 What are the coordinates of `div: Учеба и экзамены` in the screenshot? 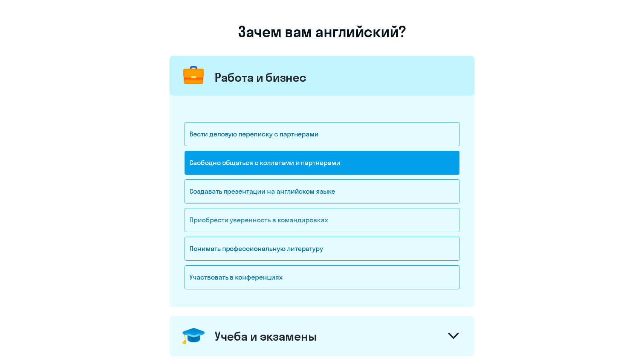 It's located at (266, 336).